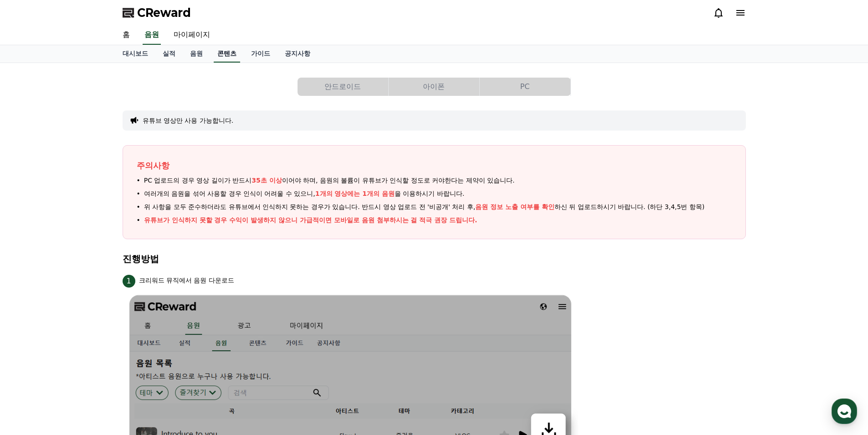  Describe the element at coordinates (266, 180) in the screenshot. I see `span: 35초 이상` at that location.